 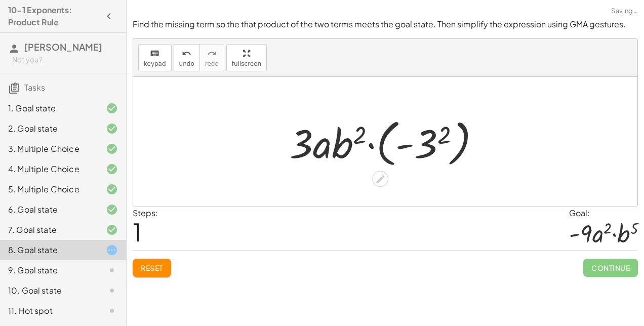 I want to click on div: 1. Goal state, so click(x=49, y=108).